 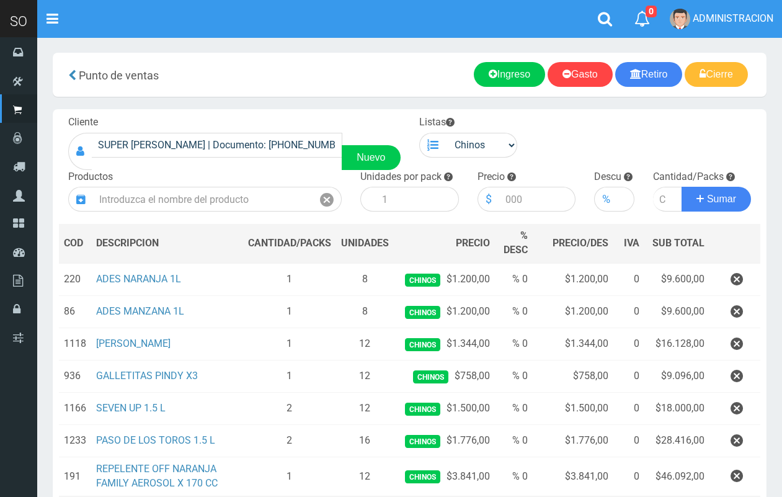 I want to click on th: COD, so click(x=75, y=243).